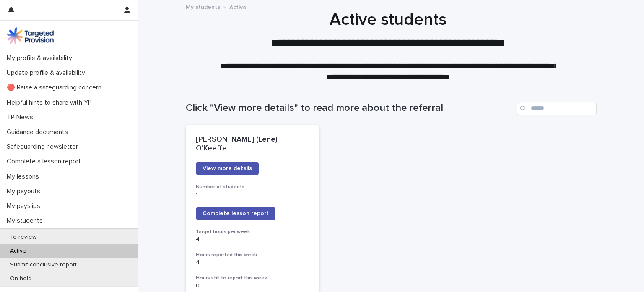 This screenshot has width=644, height=292. I want to click on h1: Click "View more details" to read more about the referral, so click(350, 108).